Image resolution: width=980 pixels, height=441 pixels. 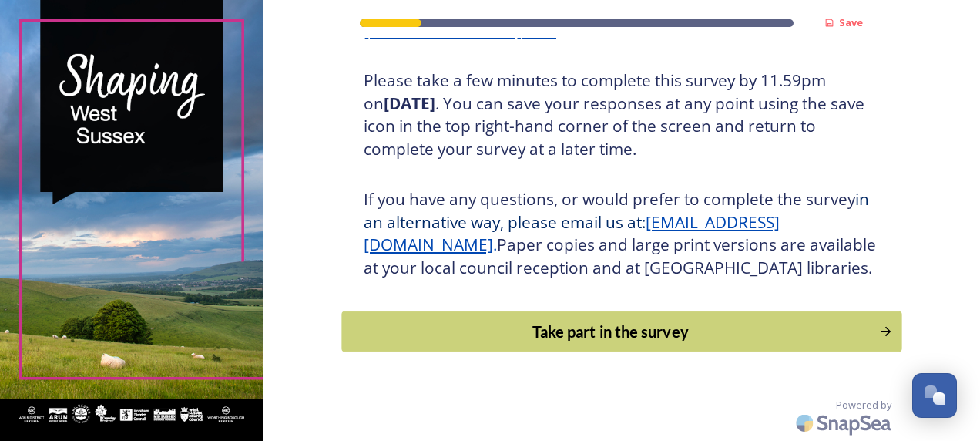 I want to click on strong: Save, so click(x=851, y=22).